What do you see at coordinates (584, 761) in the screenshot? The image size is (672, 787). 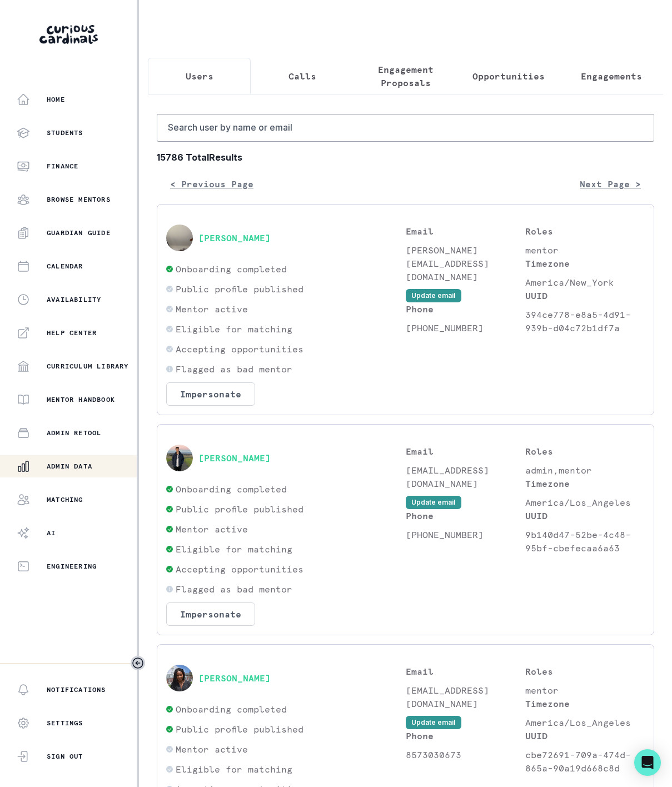 I see `p: cbe72691-709a-474d-865a-90a19d668c8d` at bounding box center [584, 761].